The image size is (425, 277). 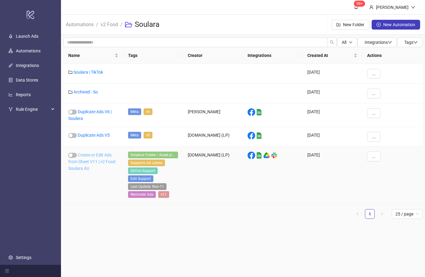 What do you see at coordinates (396, 25) in the screenshot?
I see `button: New Automation` at bounding box center [396, 25].